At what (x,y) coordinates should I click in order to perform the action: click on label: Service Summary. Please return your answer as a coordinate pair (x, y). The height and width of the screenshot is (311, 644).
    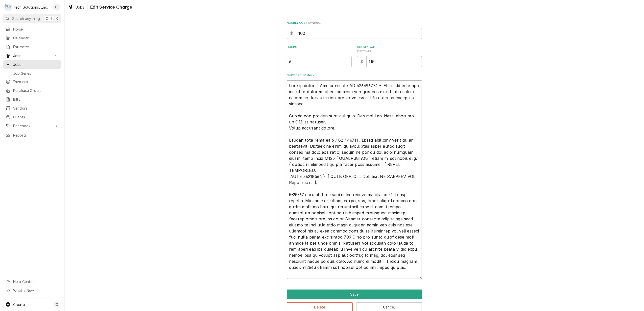
    Looking at the image, I should click on (354, 76).